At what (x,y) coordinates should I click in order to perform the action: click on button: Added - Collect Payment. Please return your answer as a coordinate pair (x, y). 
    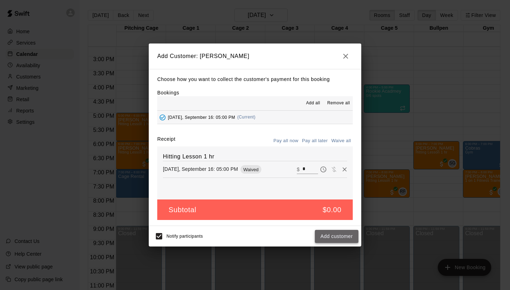
    Looking at the image, I should click on (163, 118).